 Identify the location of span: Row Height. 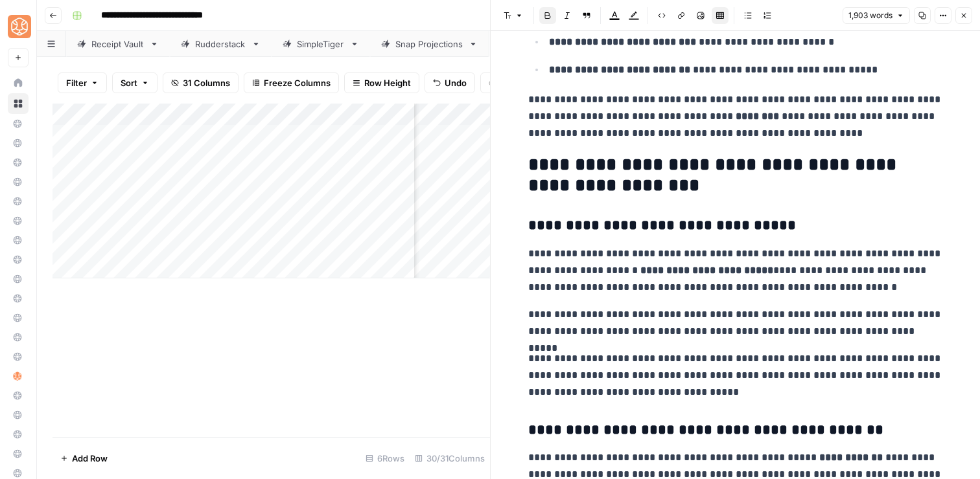
(387, 83).